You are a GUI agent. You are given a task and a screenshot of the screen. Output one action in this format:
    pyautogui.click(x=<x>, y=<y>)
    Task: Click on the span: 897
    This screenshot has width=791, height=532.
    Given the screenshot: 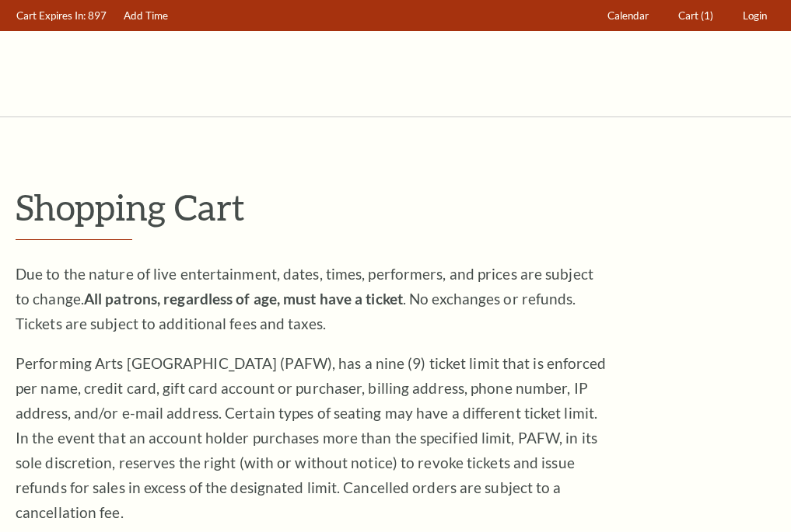 What is the action you would take?
    pyautogui.click(x=97, y=15)
    